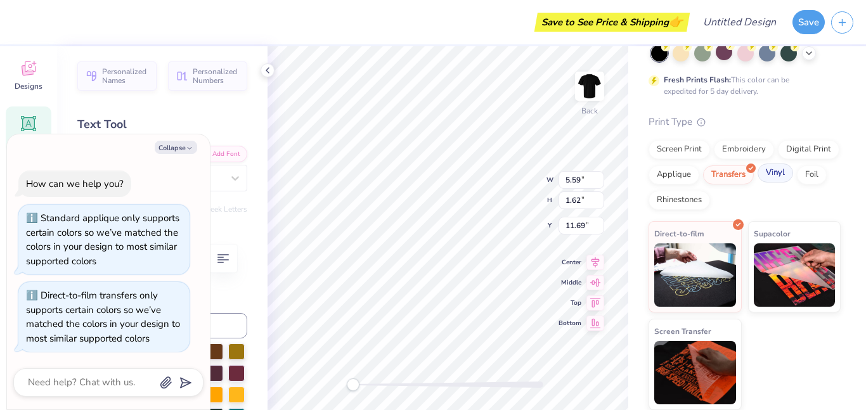  Describe the element at coordinates (75, 184) in the screenshot. I see `div: How can we help you?` at that location.